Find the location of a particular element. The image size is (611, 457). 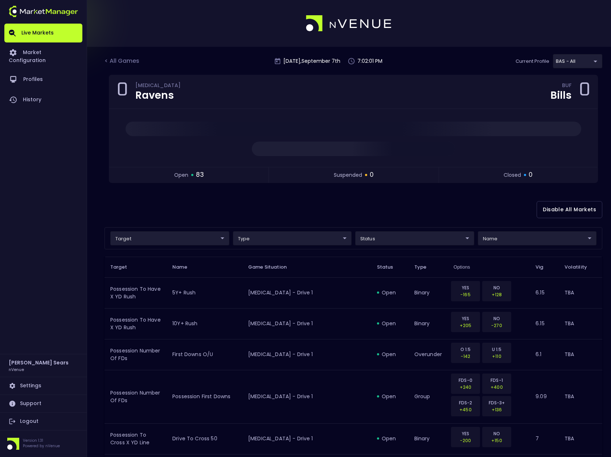

a: Support is located at coordinates (43, 404).